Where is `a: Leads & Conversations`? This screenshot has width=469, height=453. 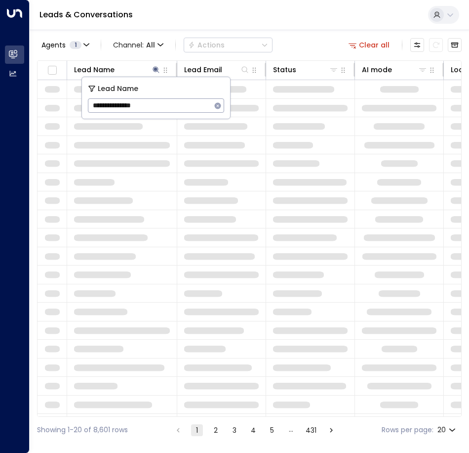 a: Leads & Conversations is located at coordinates (86, 14).